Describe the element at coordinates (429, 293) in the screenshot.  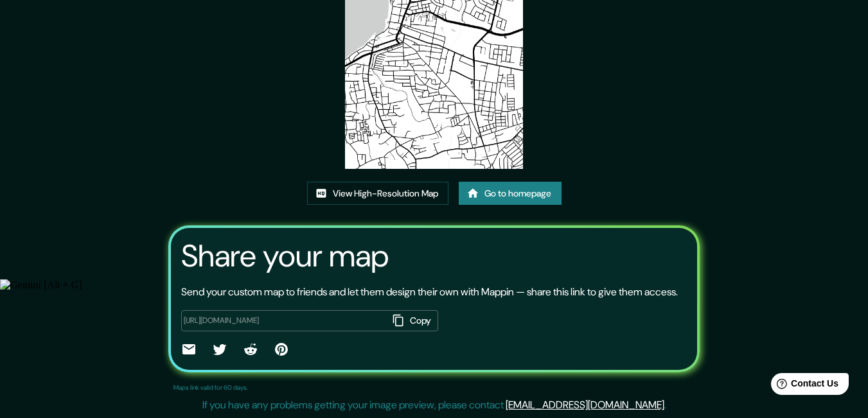
I see `p: Send your custom map to friends and let them design their own with Mappin — share this link to gi...` at that location.